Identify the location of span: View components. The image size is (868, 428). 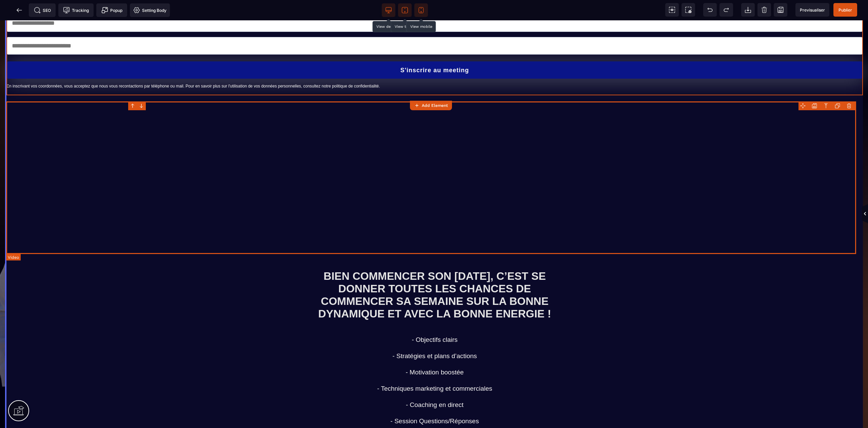
(672, 10).